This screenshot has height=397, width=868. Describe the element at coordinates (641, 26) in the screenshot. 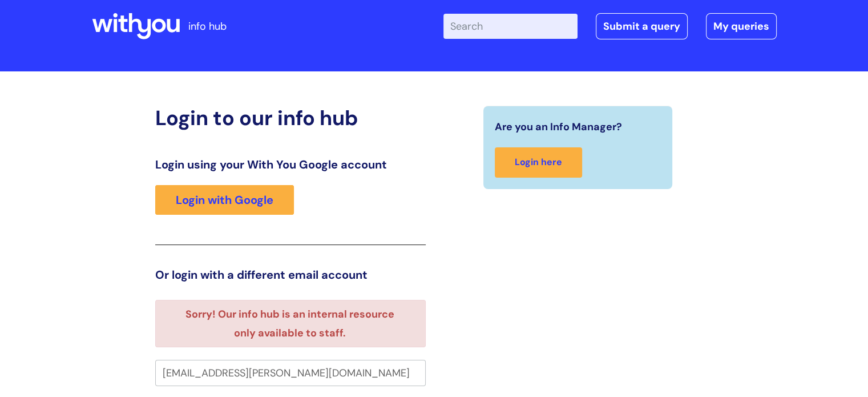

I see `a: Submit a query` at that location.